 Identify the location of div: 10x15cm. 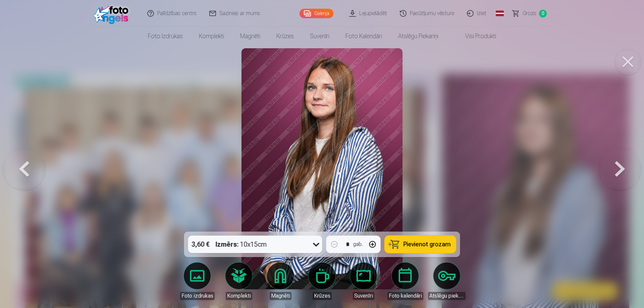
(241, 244).